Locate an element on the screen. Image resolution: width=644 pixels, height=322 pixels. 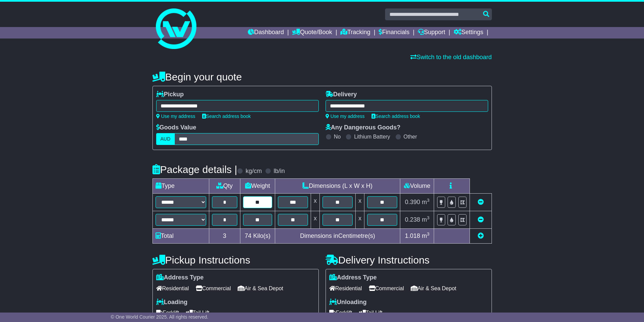
a: Support is located at coordinates (432, 33).